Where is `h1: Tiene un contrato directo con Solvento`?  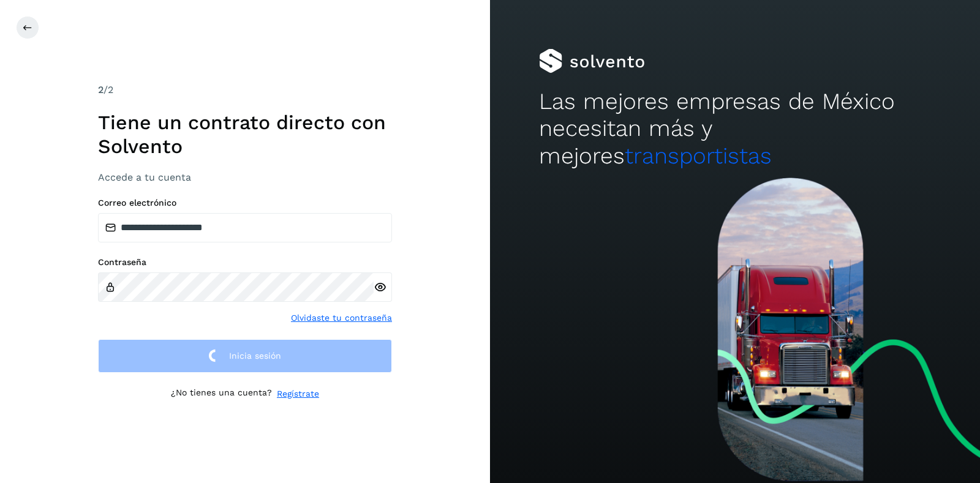 h1: Tiene un contrato directo con Solvento is located at coordinates (245, 134).